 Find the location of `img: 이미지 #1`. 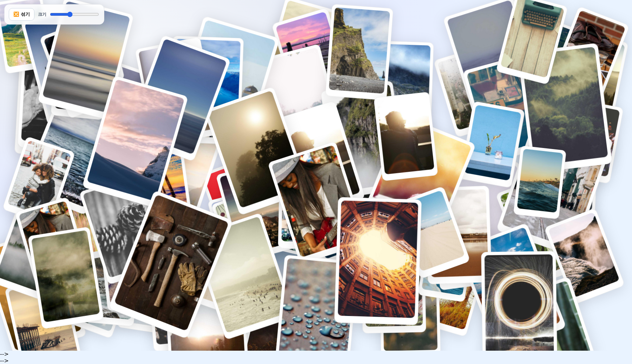

img: 이미지 #1 is located at coordinates (100, 263).